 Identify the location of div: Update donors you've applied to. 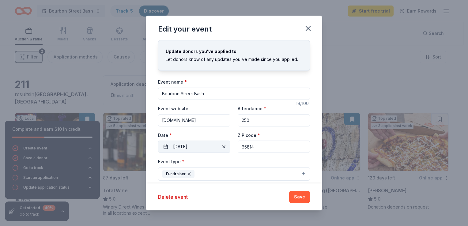
(234, 51).